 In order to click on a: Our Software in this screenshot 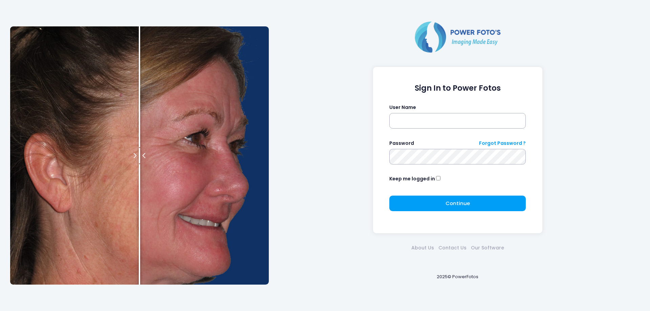, I will do `click(487, 248)`.